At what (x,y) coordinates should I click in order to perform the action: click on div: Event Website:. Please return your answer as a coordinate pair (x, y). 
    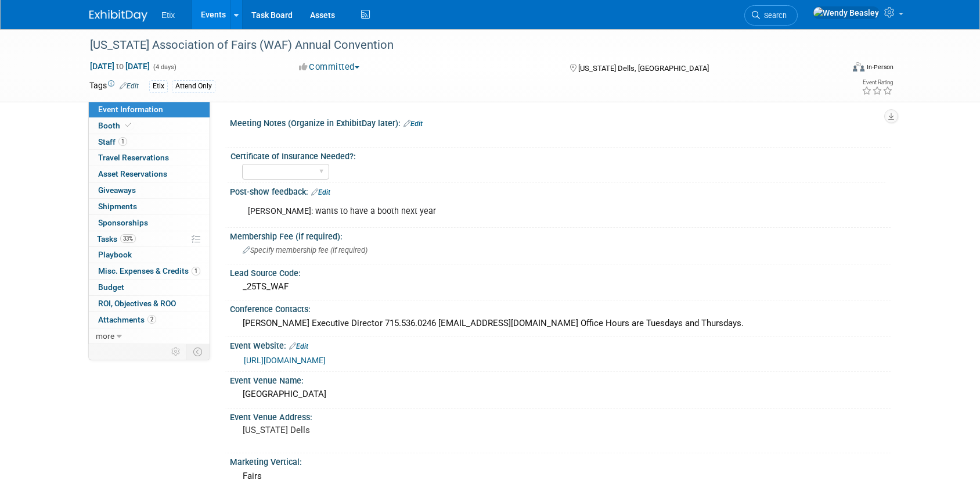
    Looking at the image, I should click on (561, 344).